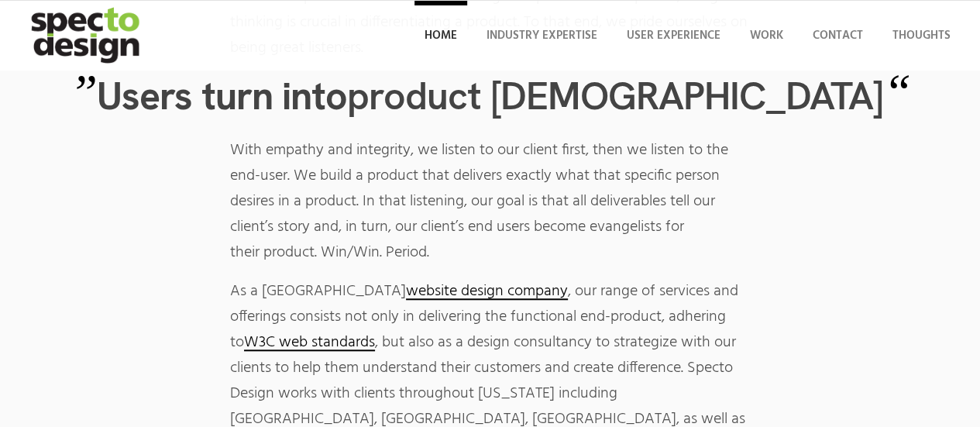 The image size is (980, 427). What do you see at coordinates (542, 36) in the screenshot?
I see `a: Industry Expertise` at bounding box center [542, 36].